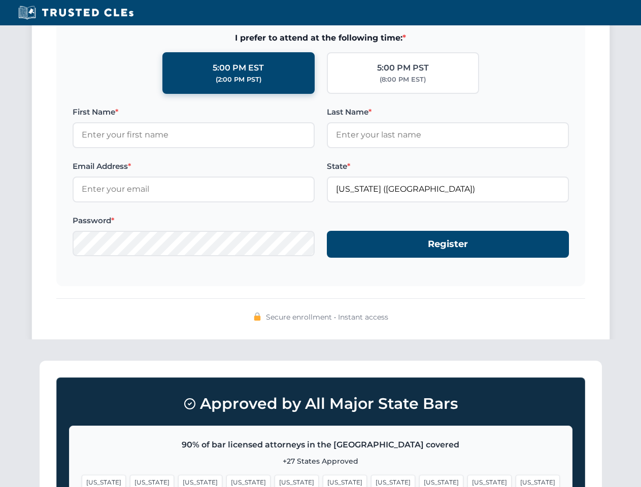  Describe the element at coordinates (448, 112) in the screenshot. I see `label: Last Name` at that location.